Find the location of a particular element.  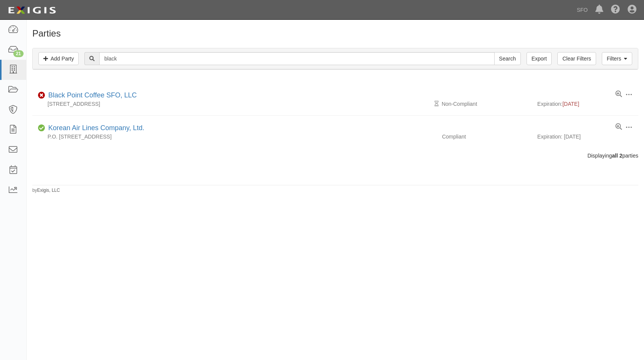

h1: Parties is located at coordinates (335, 34).